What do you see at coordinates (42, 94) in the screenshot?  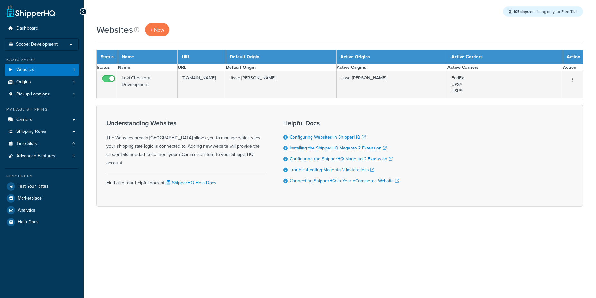 I see `li: Pickup Locations` at bounding box center [42, 94].